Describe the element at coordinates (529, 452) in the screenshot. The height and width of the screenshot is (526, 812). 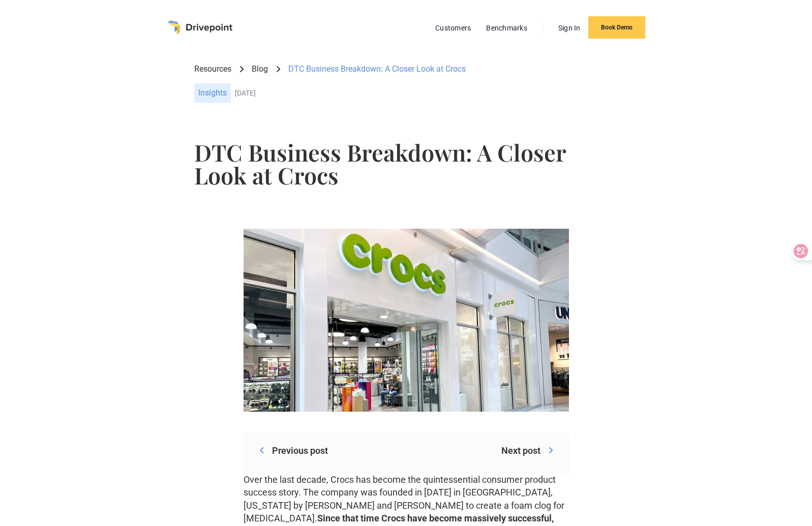
I see `a: Next post` at that location.